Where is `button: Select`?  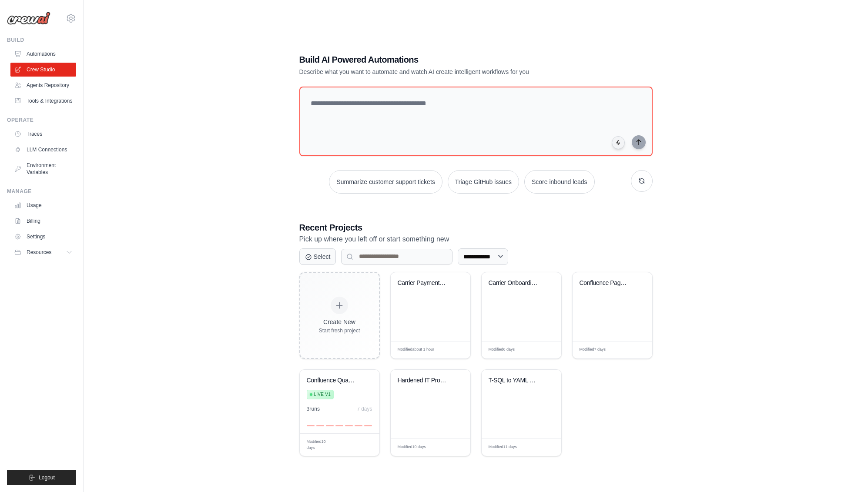
button: Select is located at coordinates (318, 257).